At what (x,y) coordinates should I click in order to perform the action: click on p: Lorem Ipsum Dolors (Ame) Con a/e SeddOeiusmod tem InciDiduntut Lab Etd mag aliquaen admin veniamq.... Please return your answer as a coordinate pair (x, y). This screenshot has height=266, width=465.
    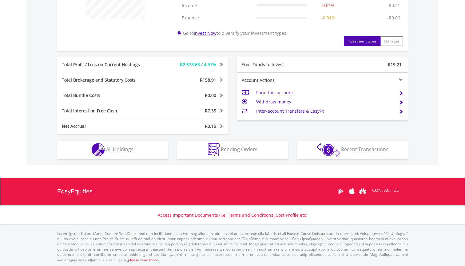
    Looking at the image, I should click on (232, 246).